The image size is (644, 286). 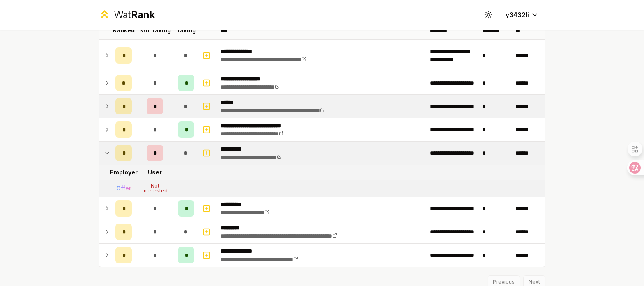 What do you see at coordinates (155, 188) in the screenshot?
I see `div: Not Interested` at bounding box center [155, 188].